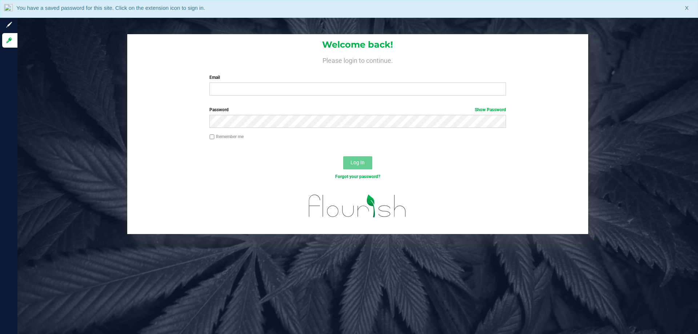 Image resolution: width=698 pixels, height=334 pixels. What do you see at coordinates (357, 163) in the screenshot?
I see `span: Log In` at bounding box center [357, 163].